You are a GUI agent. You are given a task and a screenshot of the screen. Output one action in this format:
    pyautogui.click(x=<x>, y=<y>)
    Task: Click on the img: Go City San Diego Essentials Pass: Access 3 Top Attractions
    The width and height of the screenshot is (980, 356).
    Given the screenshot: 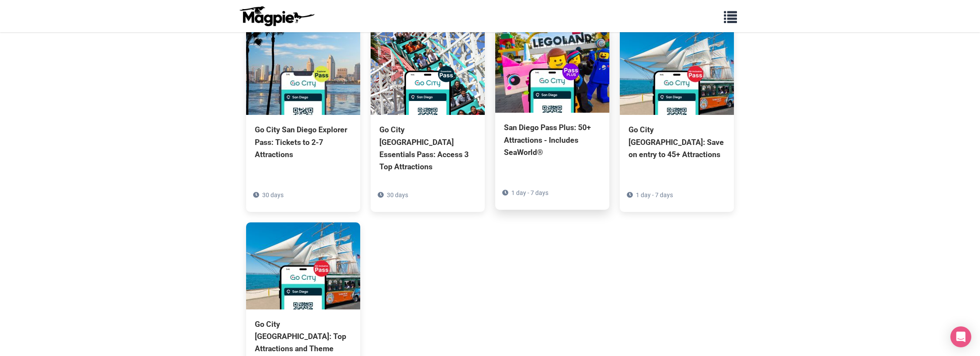 What is the action you would take?
    pyautogui.click(x=428, y=72)
    